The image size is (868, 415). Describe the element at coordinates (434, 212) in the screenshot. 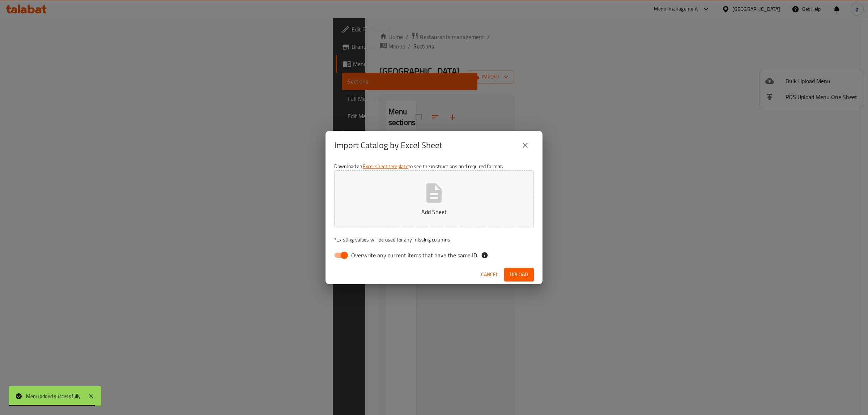

I see `p: Add Sheet` at that location.